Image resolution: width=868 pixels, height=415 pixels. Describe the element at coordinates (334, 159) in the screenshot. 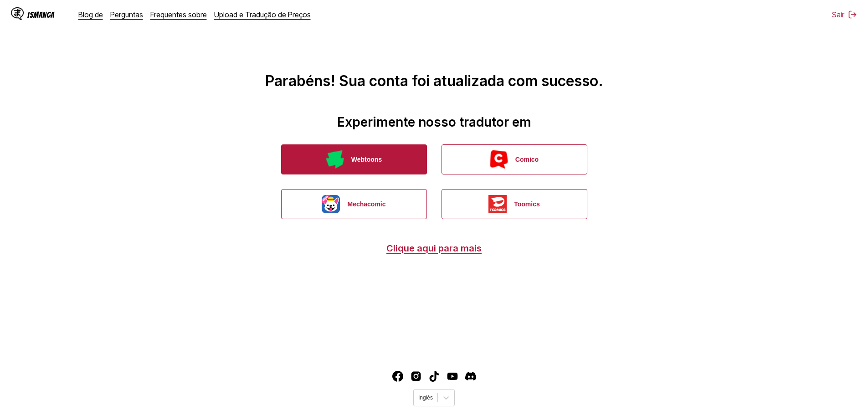

I see `img: Webtoons` at that location.